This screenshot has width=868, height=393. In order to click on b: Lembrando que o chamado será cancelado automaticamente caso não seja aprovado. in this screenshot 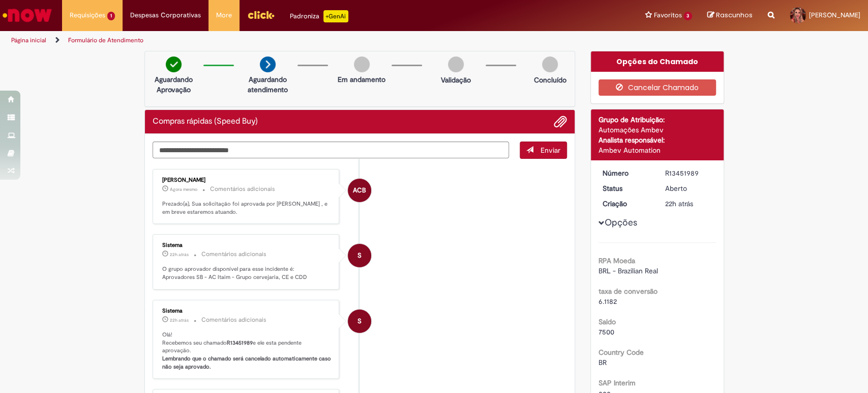, I will do `click(247, 362)`.